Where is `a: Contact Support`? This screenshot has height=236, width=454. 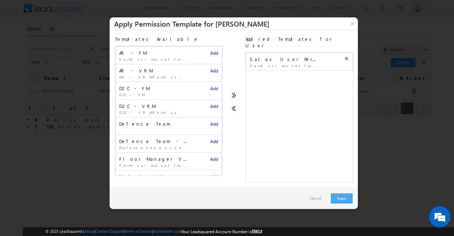 a: Contact Support is located at coordinates (109, 231).